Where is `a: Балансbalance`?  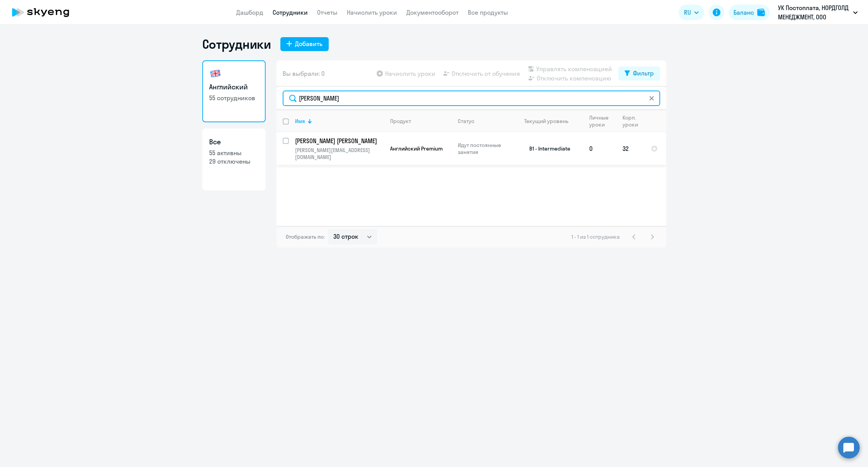 a: Балансbalance is located at coordinates (749, 13).